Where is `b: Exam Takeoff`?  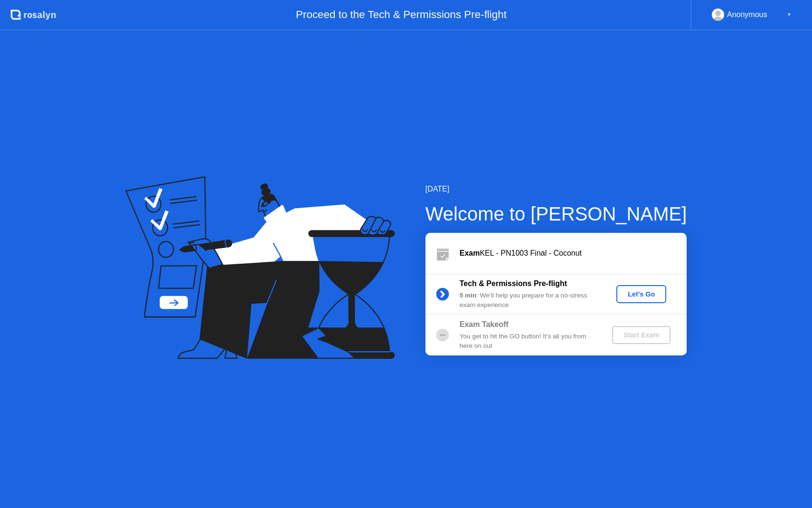 b: Exam Takeoff is located at coordinates (484, 324).